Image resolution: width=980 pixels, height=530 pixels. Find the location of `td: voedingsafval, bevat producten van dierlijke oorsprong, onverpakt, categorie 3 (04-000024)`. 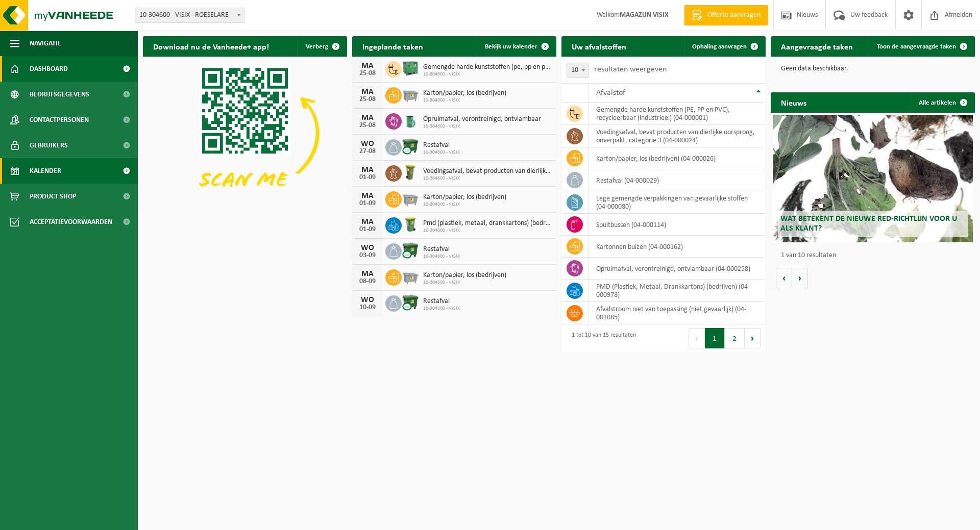

td: voedingsafval, bevat producten van dierlijke oorsprong, onverpakt, categorie 3 (04-000024) is located at coordinates (677, 136).